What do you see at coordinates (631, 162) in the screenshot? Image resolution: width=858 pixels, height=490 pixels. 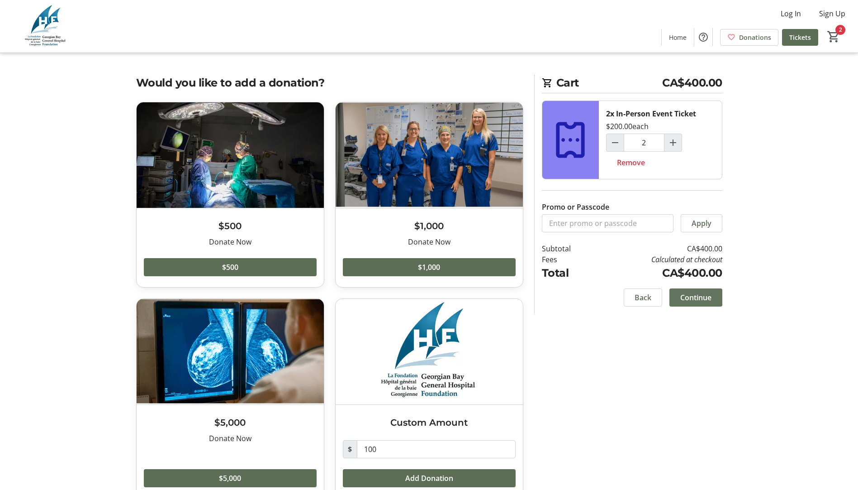 I see `span: Remove` at bounding box center [631, 162].